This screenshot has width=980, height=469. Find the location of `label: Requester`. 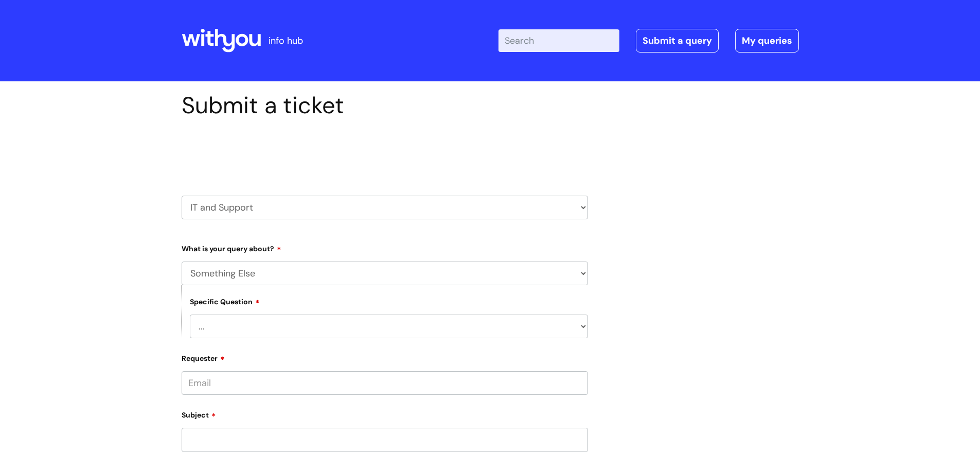

label: Requester is located at coordinates (385, 357).